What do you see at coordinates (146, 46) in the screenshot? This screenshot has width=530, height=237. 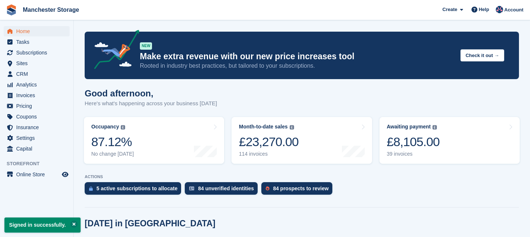 I see `div: NEW` at bounding box center [146, 46].